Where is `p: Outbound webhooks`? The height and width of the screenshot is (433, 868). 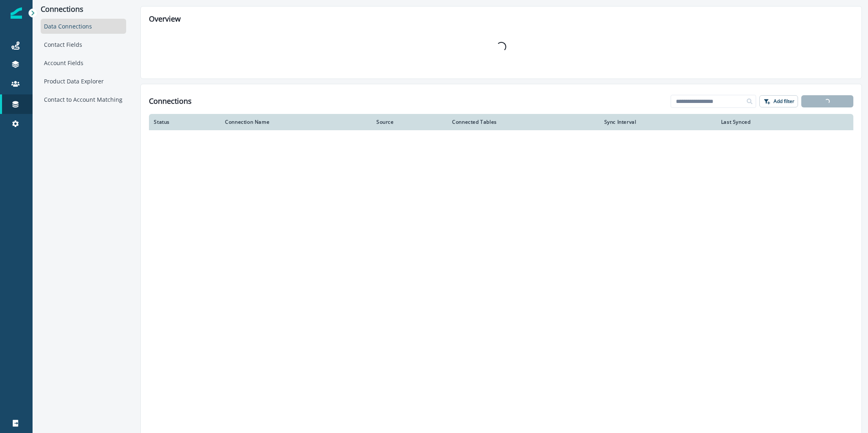
p: Outbound webhooks is located at coordinates (72, 110).